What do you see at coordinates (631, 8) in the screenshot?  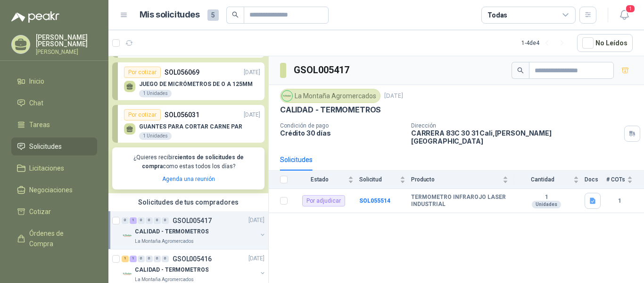 I see `span: 1` at bounding box center [631, 8].